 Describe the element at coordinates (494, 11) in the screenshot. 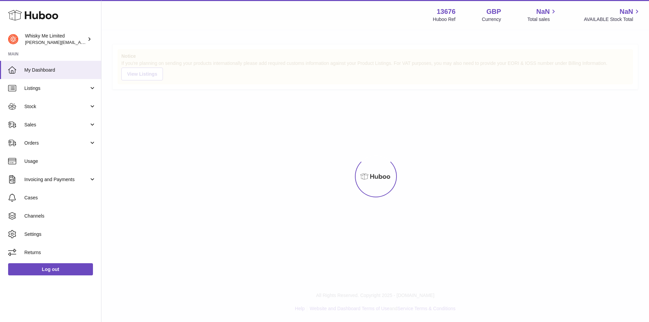

I see `strong: GBP` at that location.